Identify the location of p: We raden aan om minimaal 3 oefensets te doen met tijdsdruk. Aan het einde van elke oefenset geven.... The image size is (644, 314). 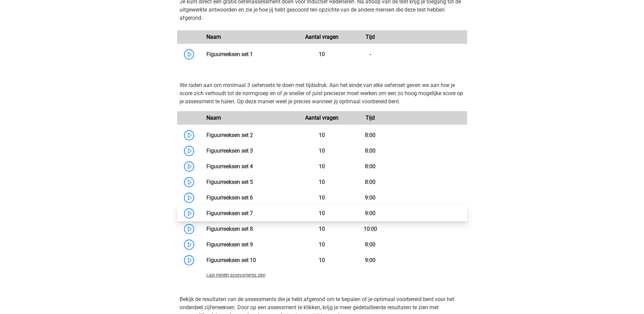
(322, 93).